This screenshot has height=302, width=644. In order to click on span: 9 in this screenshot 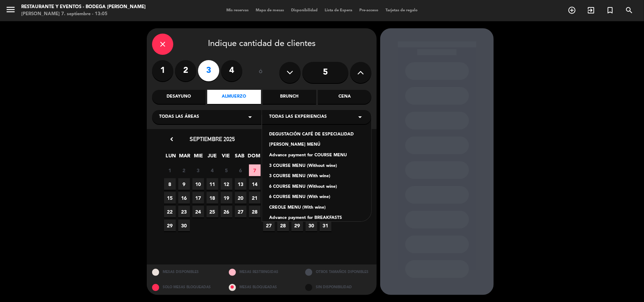, I will do `click(184, 184)`.